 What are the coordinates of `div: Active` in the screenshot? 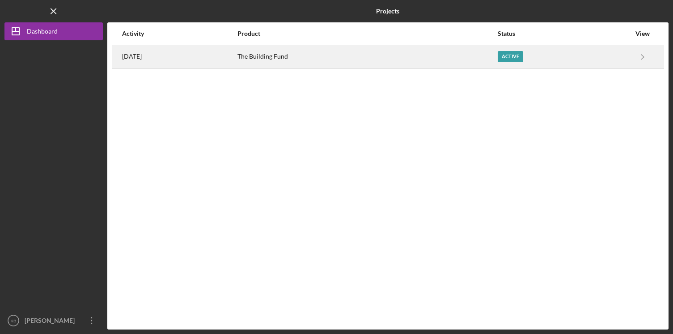 It's located at (510, 56).